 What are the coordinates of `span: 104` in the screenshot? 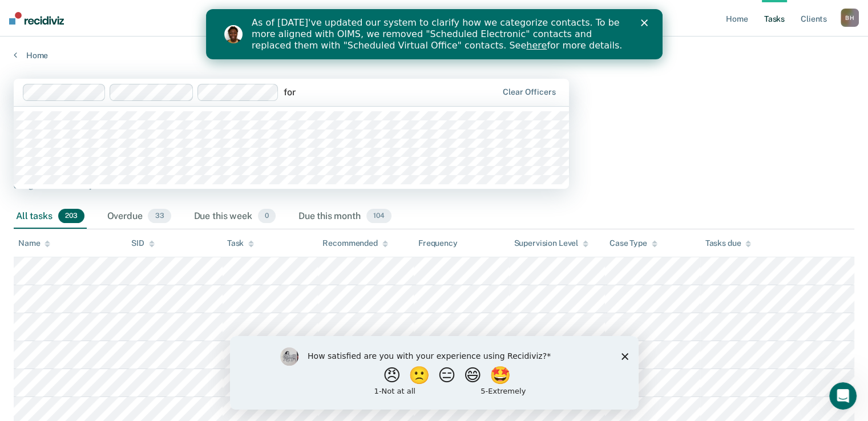 It's located at (379, 216).